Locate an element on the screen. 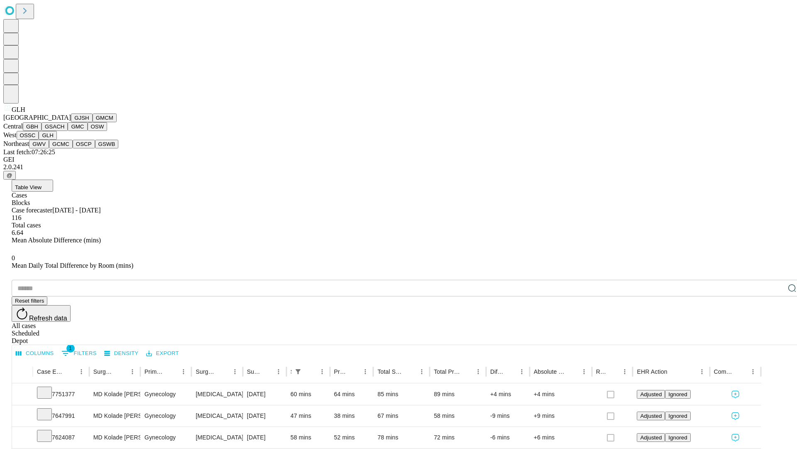 This screenshot has height=449, width=797. button: OSCP is located at coordinates (84, 144).